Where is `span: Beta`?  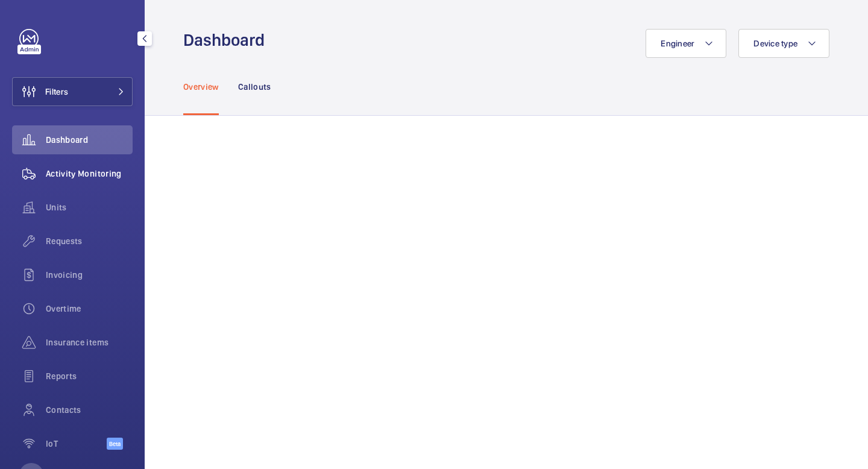
span: Beta is located at coordinates (114, 444).